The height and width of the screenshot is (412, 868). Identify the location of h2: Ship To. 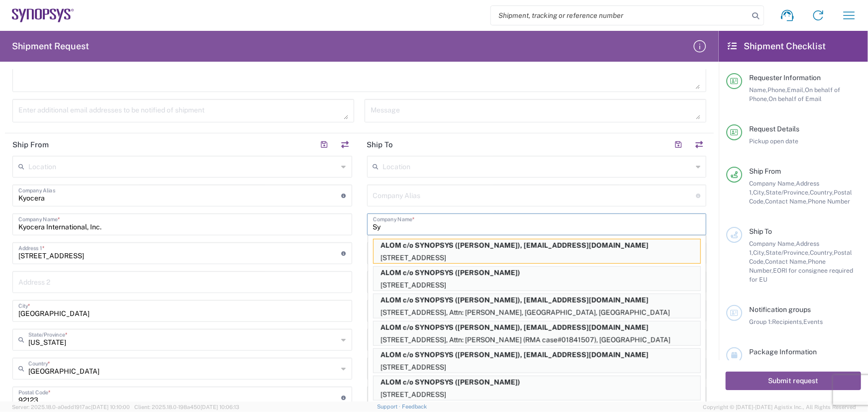
(380, 145).